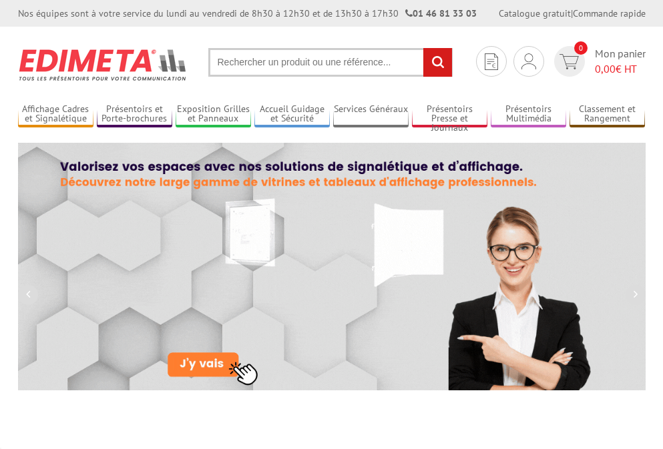 This screenshot has width=663, height=449. I want to click on img: Présentoir, panneau, stand - Edimeta - PLV, affichage, mobilier bureau, entreprise, so click(103, 65).